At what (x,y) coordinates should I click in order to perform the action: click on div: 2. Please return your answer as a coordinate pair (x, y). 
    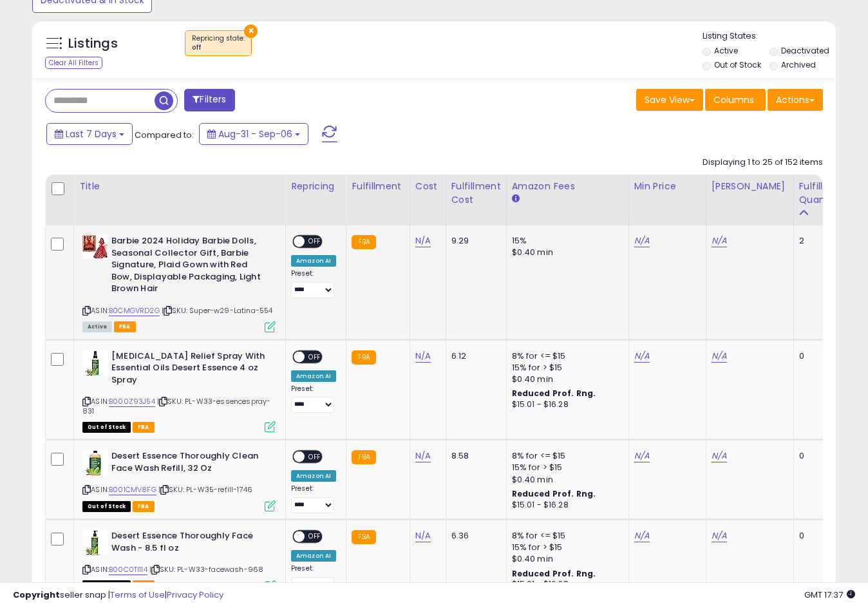
    Looking at the image, I should click on (818, 241).